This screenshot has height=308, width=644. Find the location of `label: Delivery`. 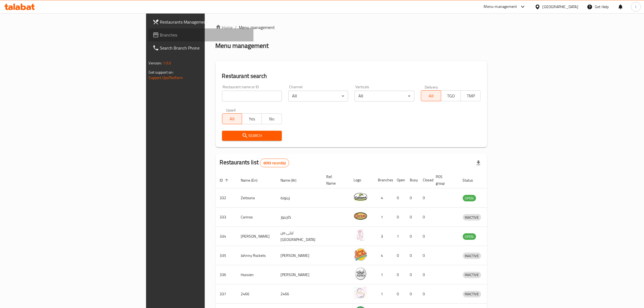

label: Delivery is located at coordinates (431, 87).